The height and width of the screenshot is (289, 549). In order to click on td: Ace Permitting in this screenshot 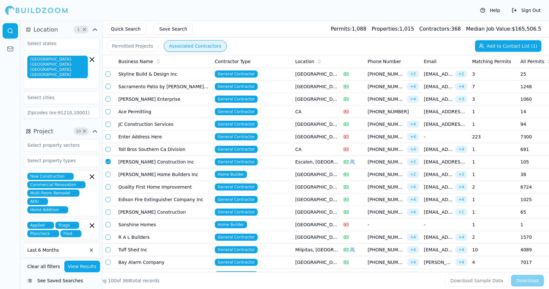, I will do `click(164, 112)`.